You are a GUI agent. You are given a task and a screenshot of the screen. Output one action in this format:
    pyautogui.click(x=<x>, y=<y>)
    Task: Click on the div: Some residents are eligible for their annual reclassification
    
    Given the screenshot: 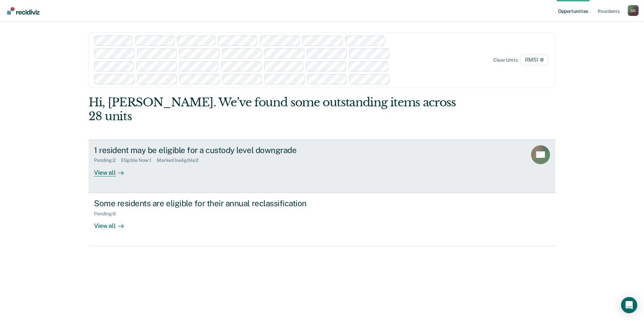 What is the action you would take?
    pyautogui.click(x=212, y=203)
    